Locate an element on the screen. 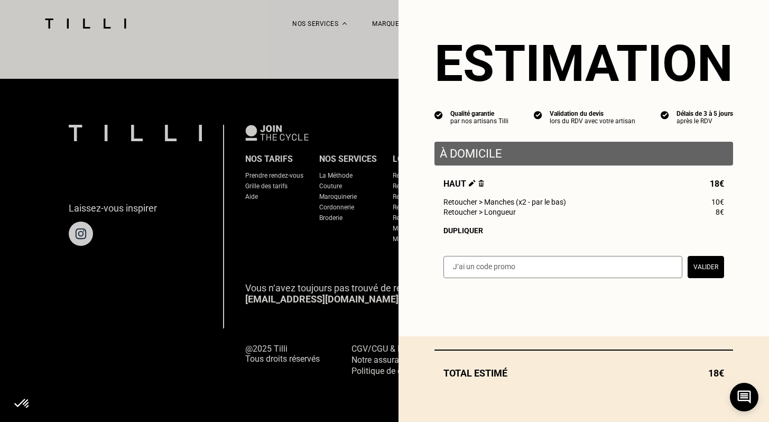 The image size is (769, 422). section: Estimation is located at coordinates (583, 63).